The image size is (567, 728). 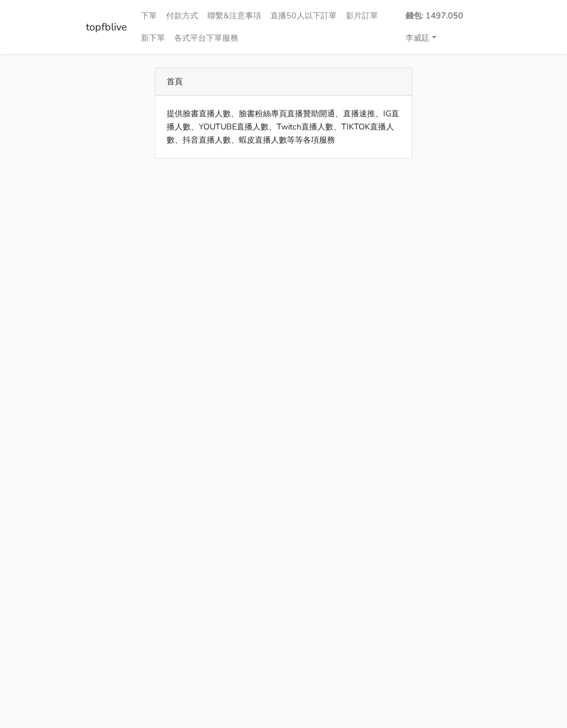 What do you see at coordinates (182, 15) in the screenshot?
I see `a: 付款方式` at bounding box center [182, 15].